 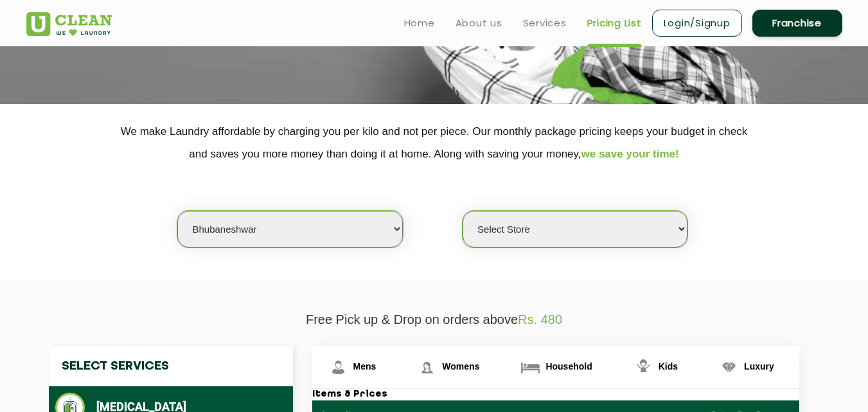 What do you see at coordinates (171, 367) in the screenshot?
I see `h4: Select Services` at bounding box center [171, 367].